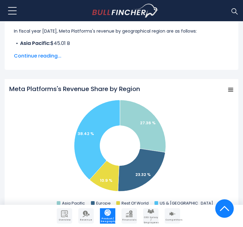 This screenshot has height=227, width=243. Describe the element at coordinates (106, 181) in the screenshot. I see `text: 10.9 %` at that location.